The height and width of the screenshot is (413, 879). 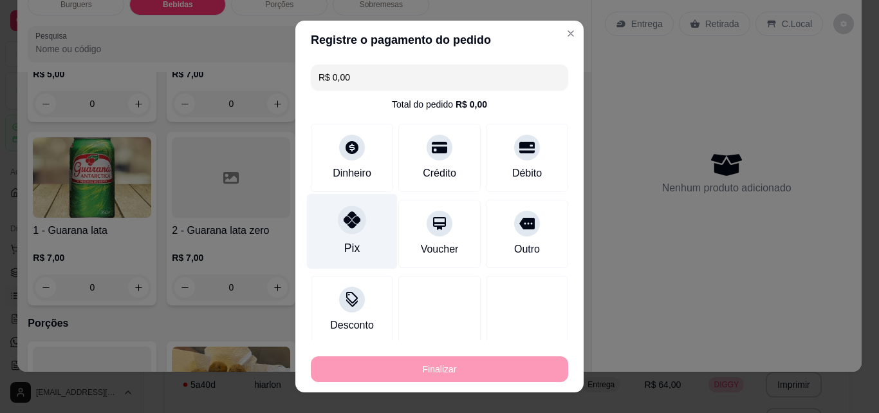 I want to click on header: Registre o pagamento do pedido, so click(x=440, y=40).